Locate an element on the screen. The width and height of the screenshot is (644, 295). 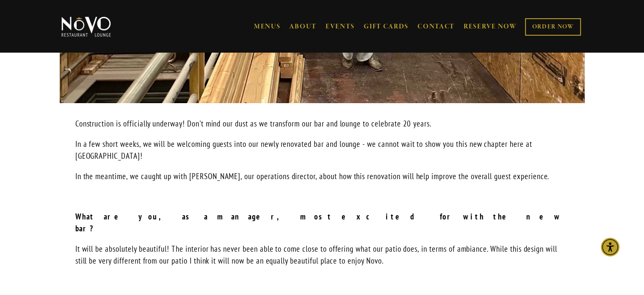
a: ORDER NOW is located at coordinates (553, 27).